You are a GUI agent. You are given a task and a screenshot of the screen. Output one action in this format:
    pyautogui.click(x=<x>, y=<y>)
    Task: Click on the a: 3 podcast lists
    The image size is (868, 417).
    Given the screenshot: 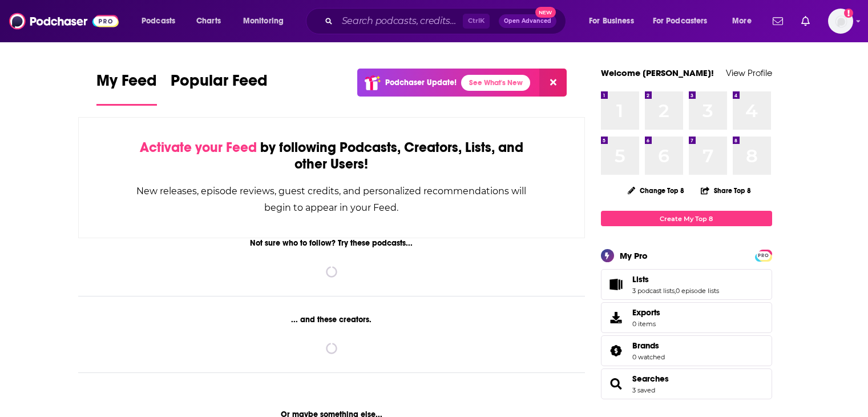 What is the action you would take?
    pyautogui.click(x=653, y=291)
    